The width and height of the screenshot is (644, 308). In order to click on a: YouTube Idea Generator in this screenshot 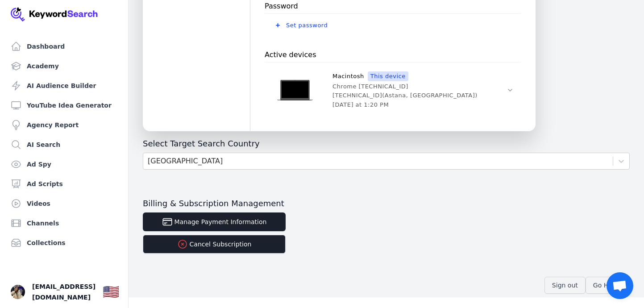, I will do `click(64, 105)`.